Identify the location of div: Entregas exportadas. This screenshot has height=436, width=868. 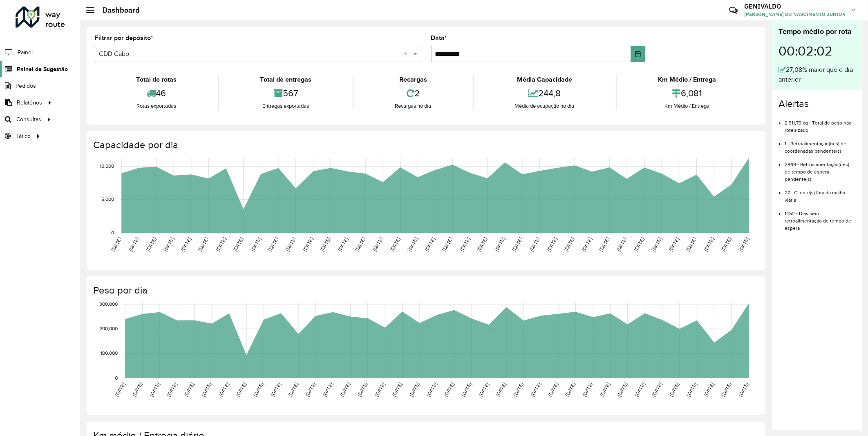
(285, 106).